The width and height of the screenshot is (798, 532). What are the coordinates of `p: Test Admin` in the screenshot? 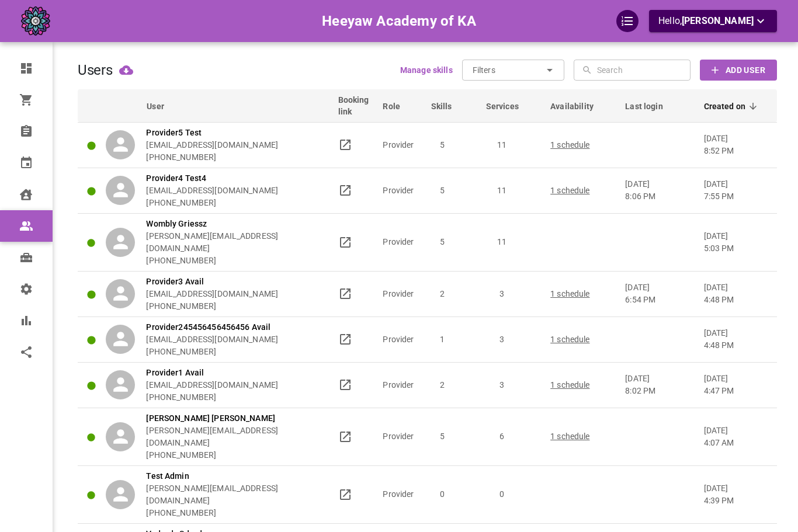 It's located at (237, 476).